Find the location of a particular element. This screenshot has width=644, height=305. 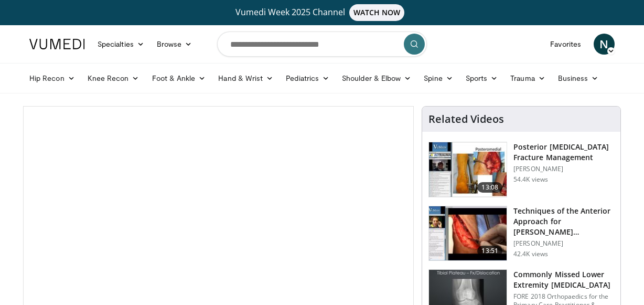

span: 13:08 is located at coordinates (490, 188).